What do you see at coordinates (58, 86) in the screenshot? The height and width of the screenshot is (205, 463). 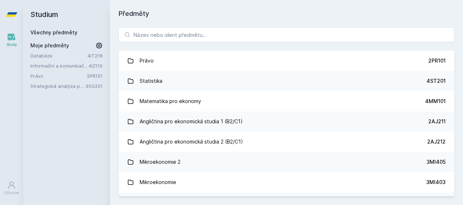 I see `a: Strategická analýza pro informatiky a statistiky` at bounding box center [58, 86].